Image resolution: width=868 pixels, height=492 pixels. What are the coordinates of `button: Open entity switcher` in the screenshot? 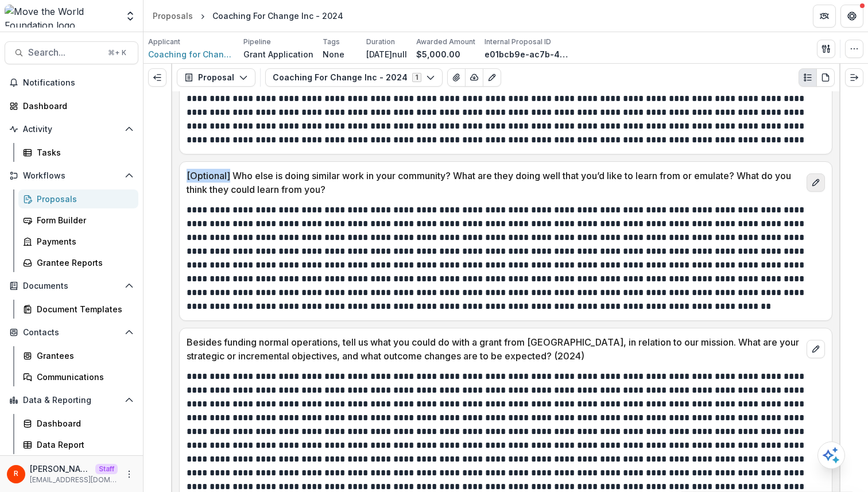 It's located at (130, 16).